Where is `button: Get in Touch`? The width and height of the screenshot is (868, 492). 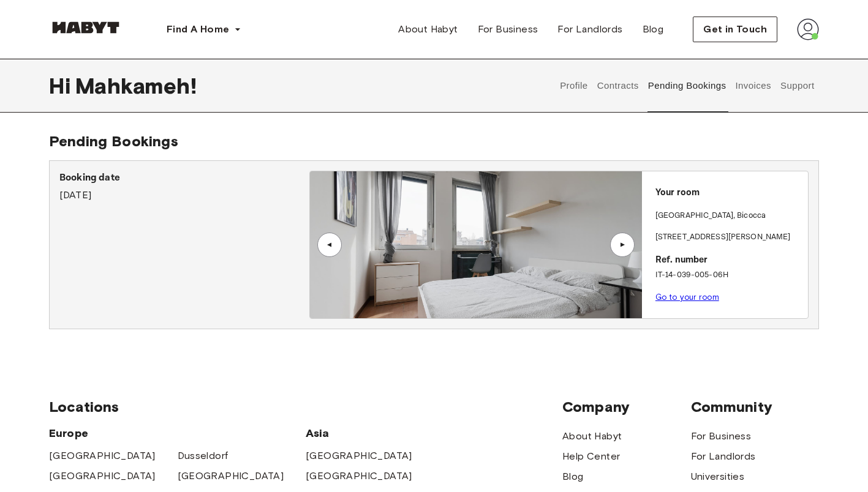 button: Get in Touch is located at coordinates (735, 30).